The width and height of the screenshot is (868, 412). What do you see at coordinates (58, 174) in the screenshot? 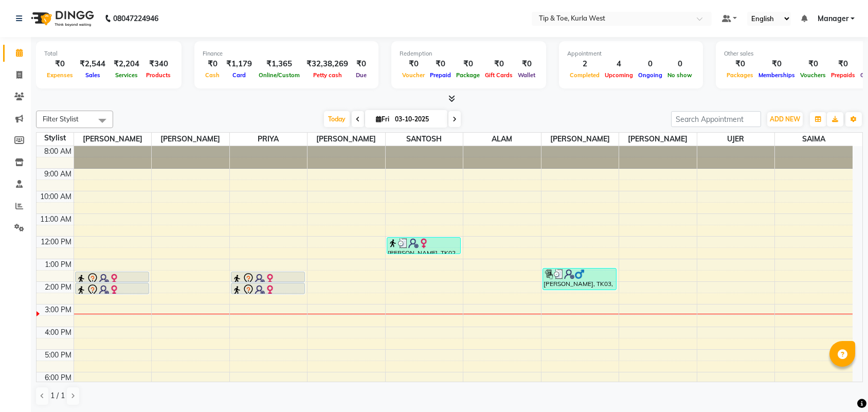
I see `div: 9:00 AM` at bounding box center [58, 174].